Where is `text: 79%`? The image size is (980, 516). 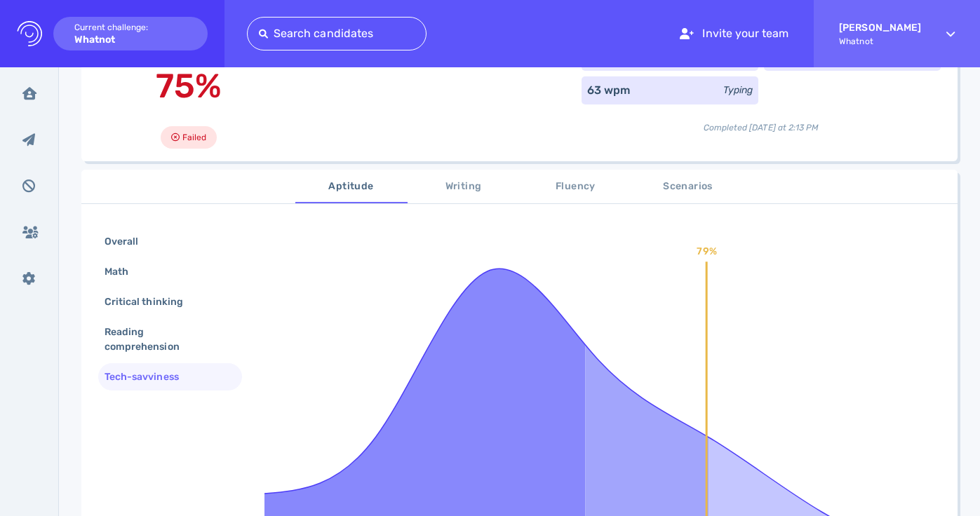 text: 79% is located at coordinates (707, 251).